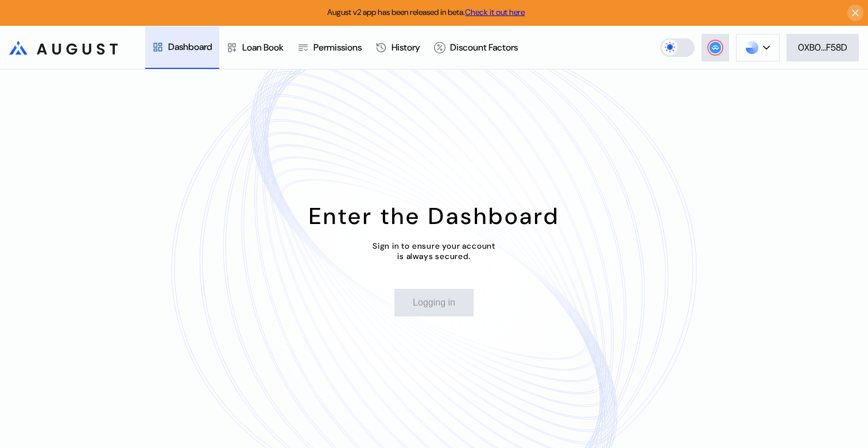 This screenshot has height=448, width=868. What do you see at coordinates (758, 48) in the screenshot?
I see `button: chain logo` at bounding box center [758, 48].